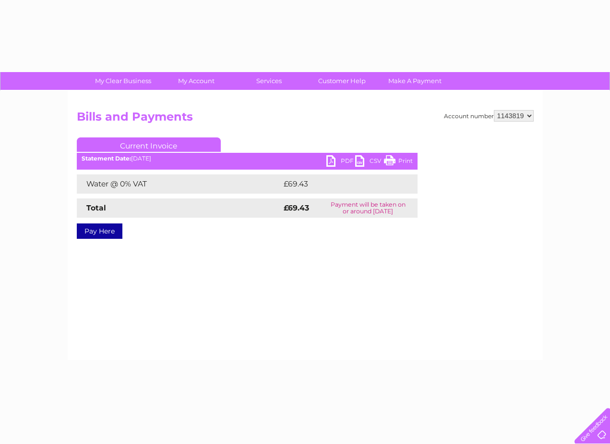 This screenshot has height=444, width=610. I want to click on a: PDF, so click(341, 162).